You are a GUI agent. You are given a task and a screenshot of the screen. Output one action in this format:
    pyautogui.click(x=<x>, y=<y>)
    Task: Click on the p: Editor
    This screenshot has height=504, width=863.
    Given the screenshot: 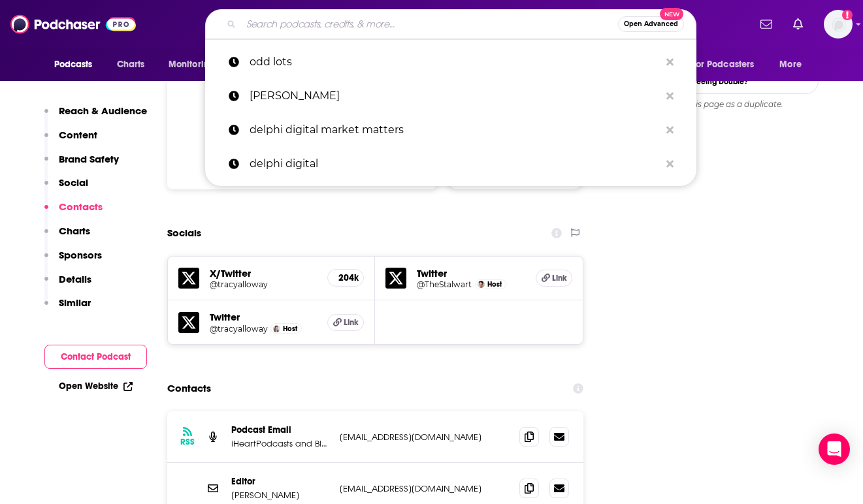 What is the action you would take?
    pyautogui.click(x=280, y=481)
    